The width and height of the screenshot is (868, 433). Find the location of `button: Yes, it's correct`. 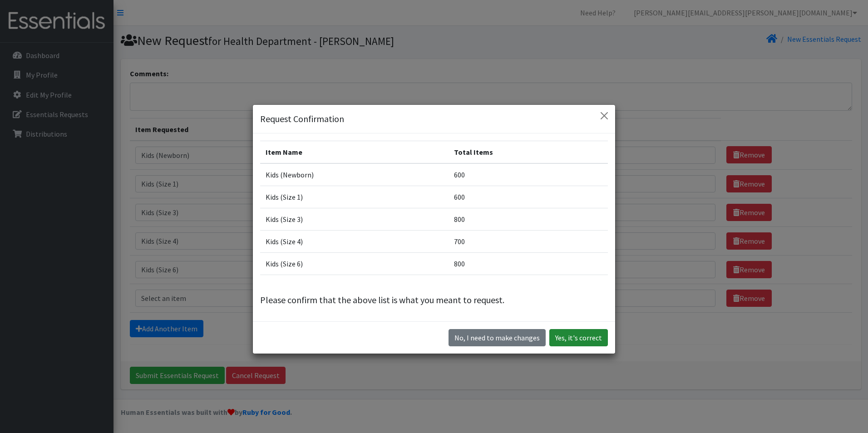

button: Yes, it's correct is located at coordinates (578, 337).